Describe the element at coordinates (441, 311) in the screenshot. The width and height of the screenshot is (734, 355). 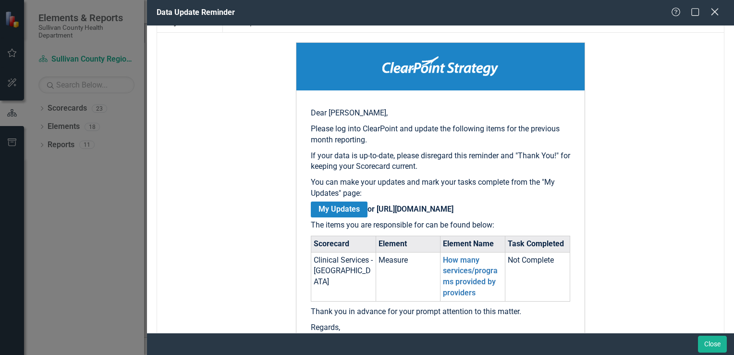
I see `p: Thank you in advance for your prompt attention to this matter.` at that location.